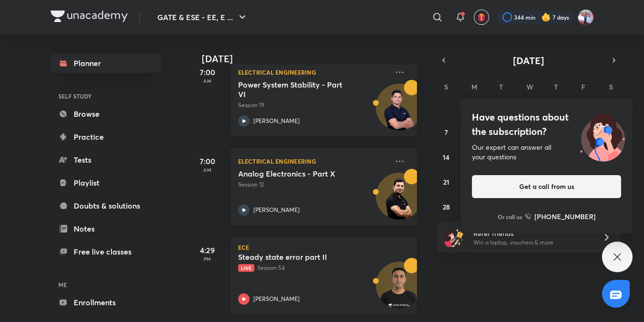 The height and width of the screenshot is (322, 644). I want to click on abbr: September 14, 2025, so click(446, 157).